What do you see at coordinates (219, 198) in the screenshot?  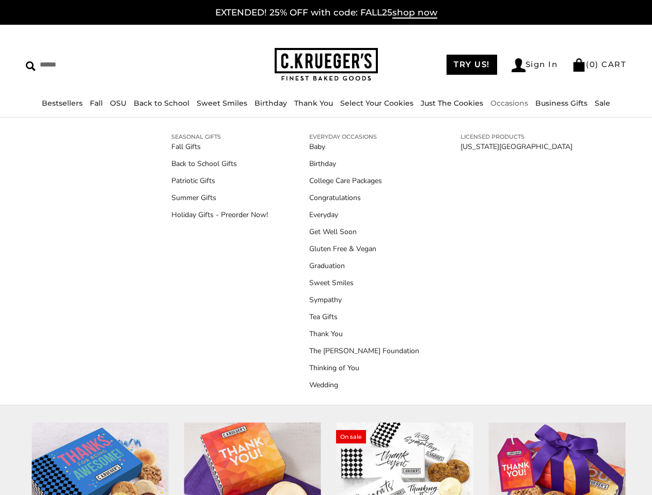 I see `a: Summer Gifts` at bounding box center [219, 198].